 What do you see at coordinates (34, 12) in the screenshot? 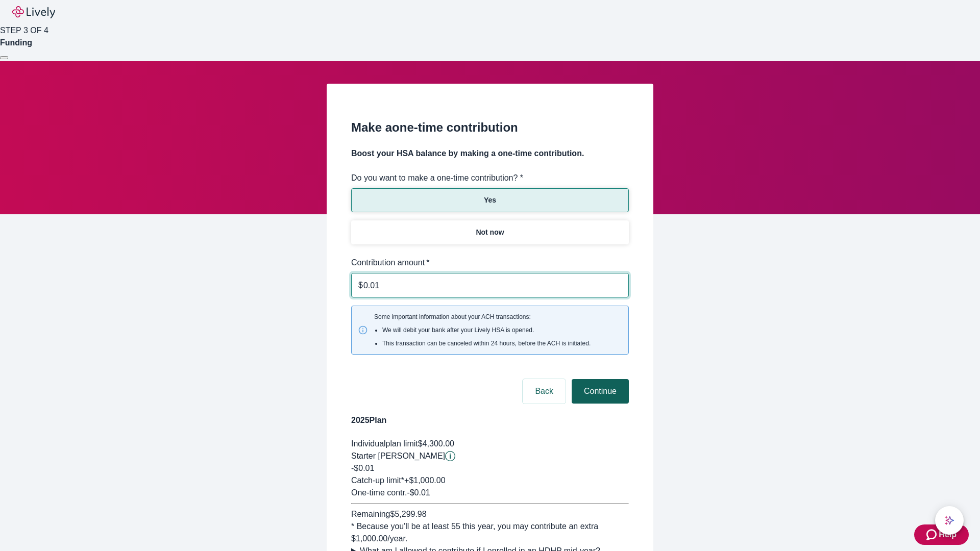
I see `img: Lively` at bounding box center [34, 12].